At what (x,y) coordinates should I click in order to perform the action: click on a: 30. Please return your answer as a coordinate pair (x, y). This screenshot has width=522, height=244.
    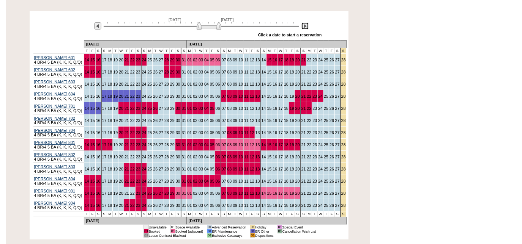
    Looking at the image, I should click on (178, 84).